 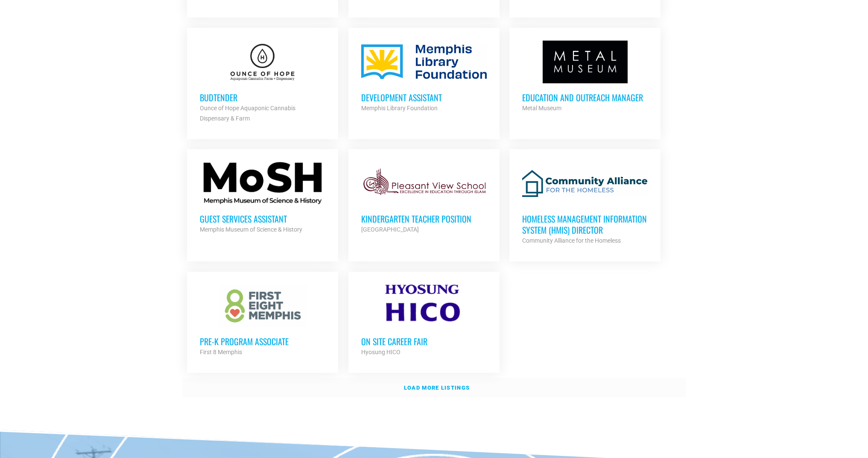 What do you see at coordinates (542, 108) in the screenshot?
I see `strong: Metal Museum` at bounding box center [542, 108].